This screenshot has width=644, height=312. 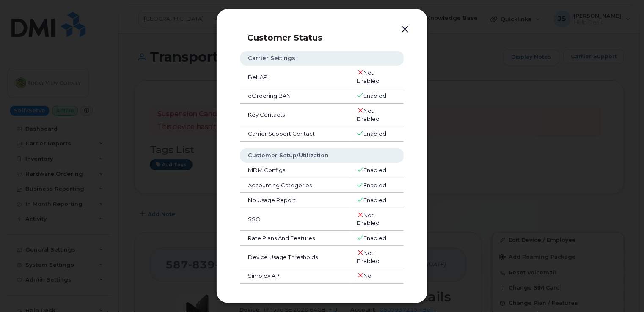 What do you see at coordinates (329, 37) in the screenshot?
I see `p: Customer Status` at bounding box center [329, 37].